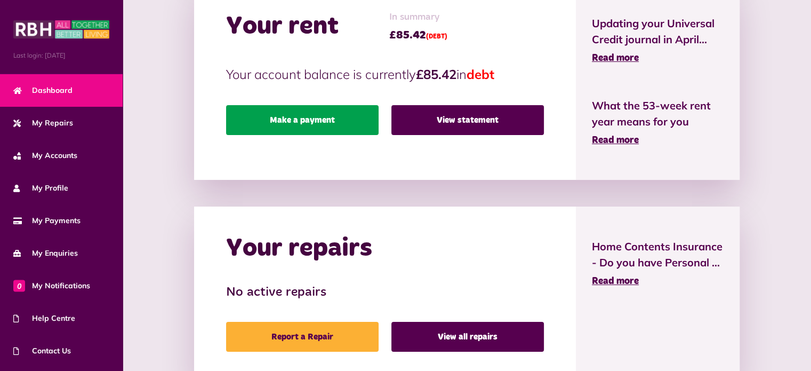 The image size is (811, 371). I want to click on h2: Your rent, so click(282, 27).